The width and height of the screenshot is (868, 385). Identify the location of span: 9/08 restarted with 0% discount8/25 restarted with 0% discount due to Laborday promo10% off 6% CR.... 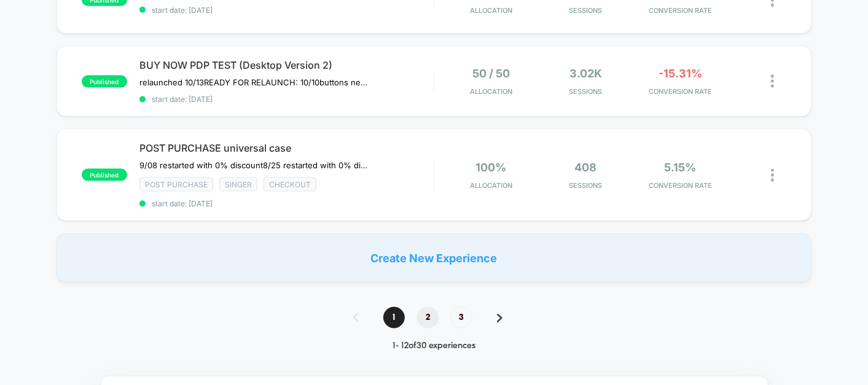
(253, 165).